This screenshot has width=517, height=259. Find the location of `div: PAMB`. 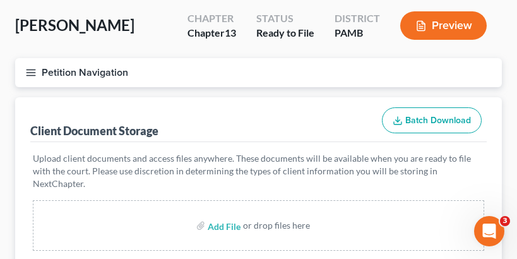

div: PAMB is located at coordinates (357, 33).